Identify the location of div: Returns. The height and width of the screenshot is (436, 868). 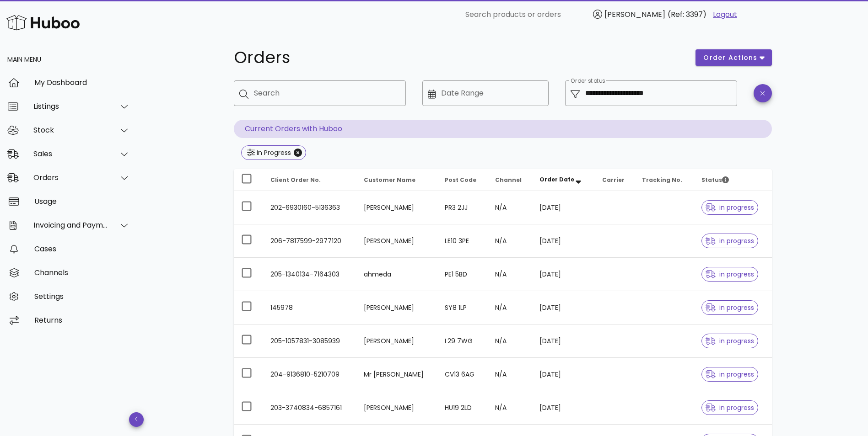
(82, 320).